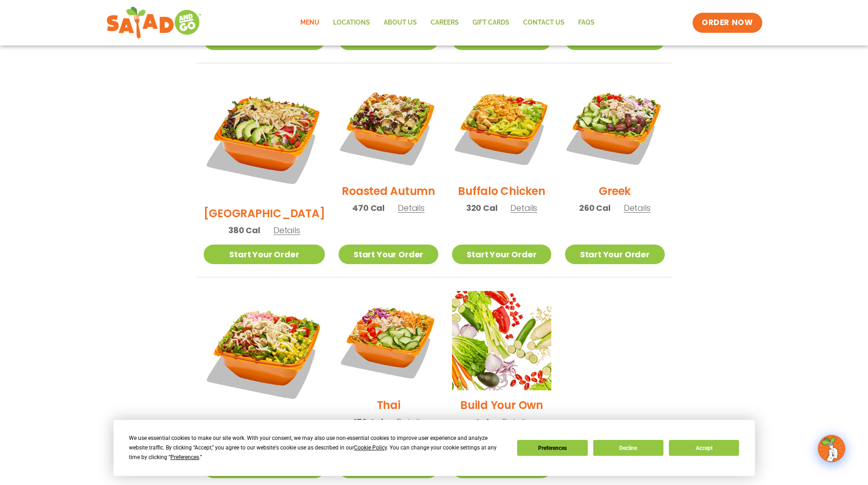 The image size is (868, 485). I want to click on a: ORDER NOW, so click(727, 23).